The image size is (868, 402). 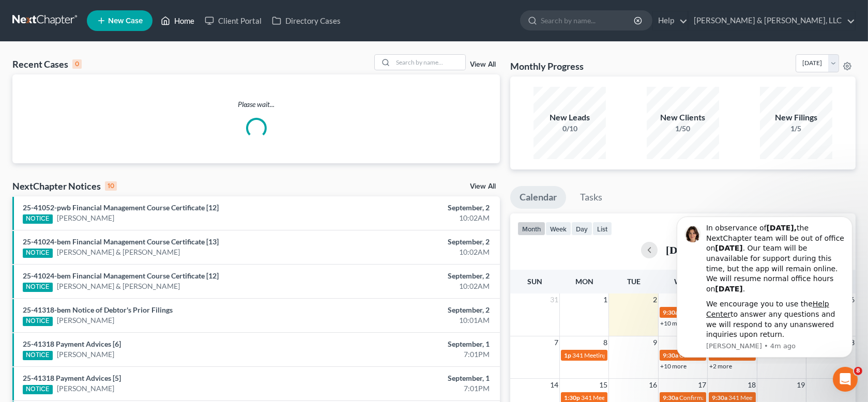 What do you see at coordinates (570, 117) in the screenshot?
I see `div: New Leads` at bounding box center [570, 117].